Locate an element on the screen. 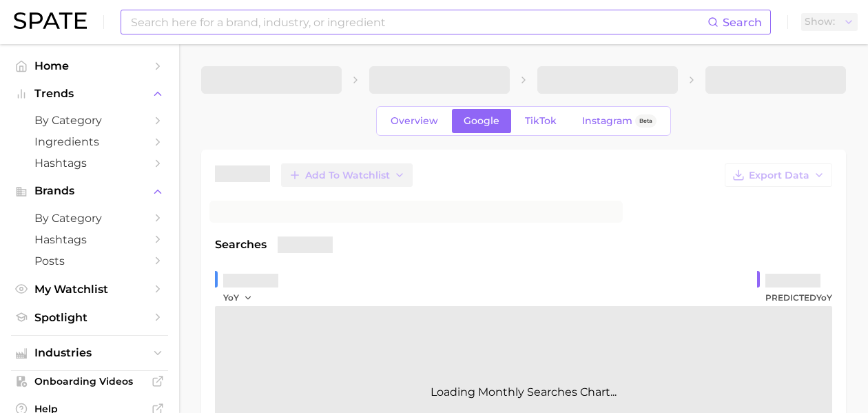 The height and width of the screenshot is (413, 868). button: YoY is located at coordinates (238, 297).